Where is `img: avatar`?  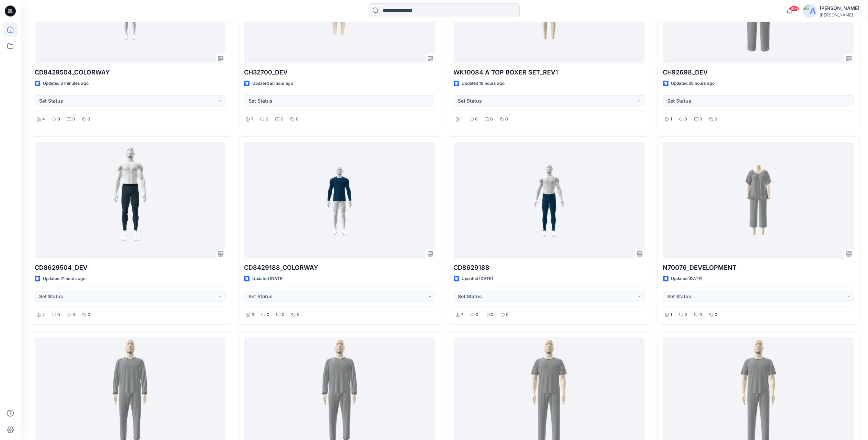
img: avatar is located at coordinates (810, 11).